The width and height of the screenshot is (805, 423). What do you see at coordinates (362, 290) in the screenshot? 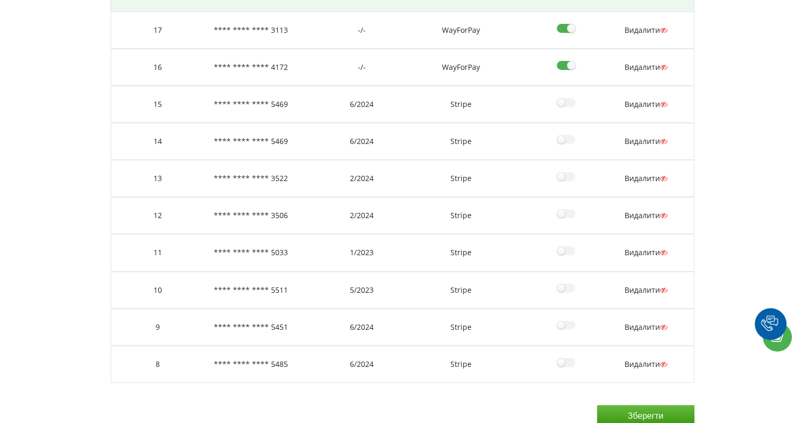
I see `td: 5/2023` at bounding box center [362, 290].